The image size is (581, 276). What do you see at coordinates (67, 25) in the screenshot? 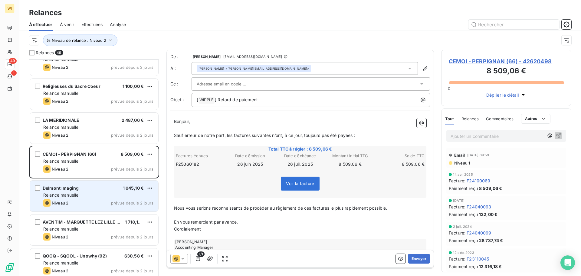
I see `span: À venir` at bounding box center [67, 25].